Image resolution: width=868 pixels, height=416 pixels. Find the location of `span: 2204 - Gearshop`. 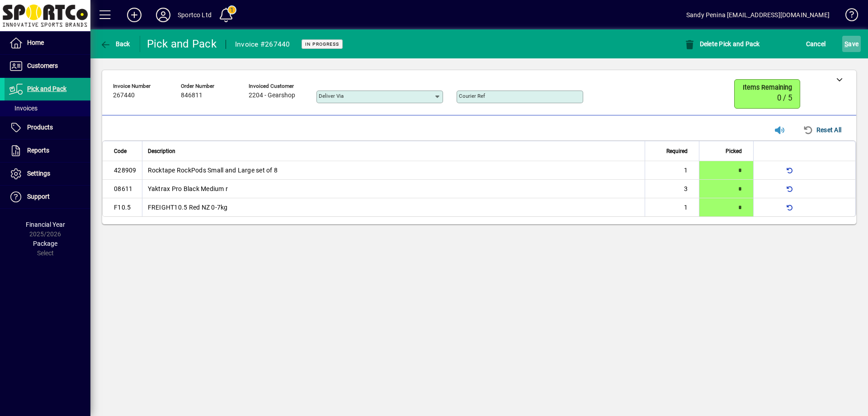

span: 2204 - Gearshop is located at coordinates (271, 96).